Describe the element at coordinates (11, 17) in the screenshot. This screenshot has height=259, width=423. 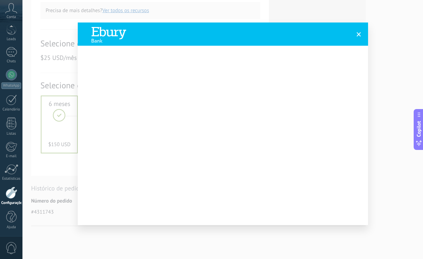
I see `span: Conta` at that location.